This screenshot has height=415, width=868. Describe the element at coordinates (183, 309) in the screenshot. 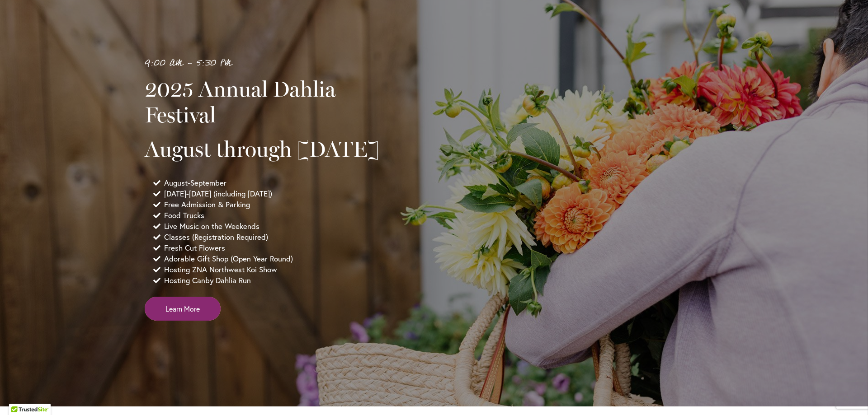

I see `span: Learn More` at that location.